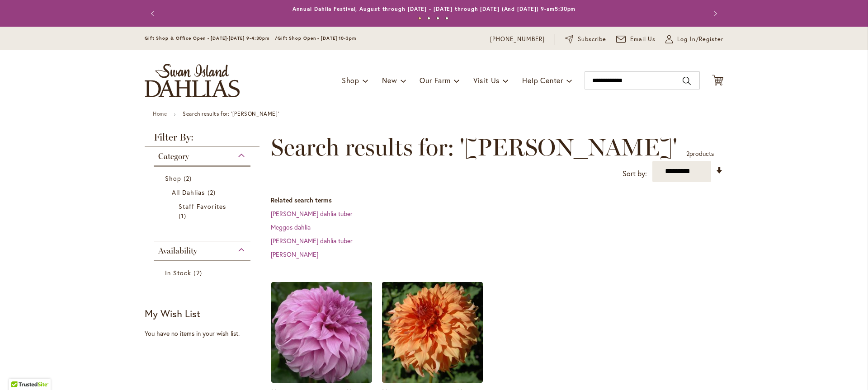 The height and width of the screenshot is (390, 868). What do you see at coordinates (714, 14) in the screenshot?
I see `button: Next` at bounding box center [714, 14].